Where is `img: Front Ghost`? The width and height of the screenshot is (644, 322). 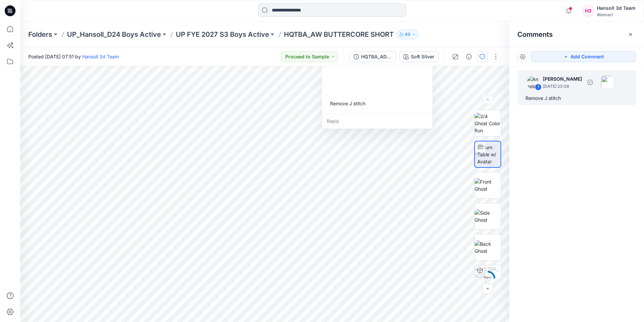
img: Front Ghost is located at coordinates (488, 185).